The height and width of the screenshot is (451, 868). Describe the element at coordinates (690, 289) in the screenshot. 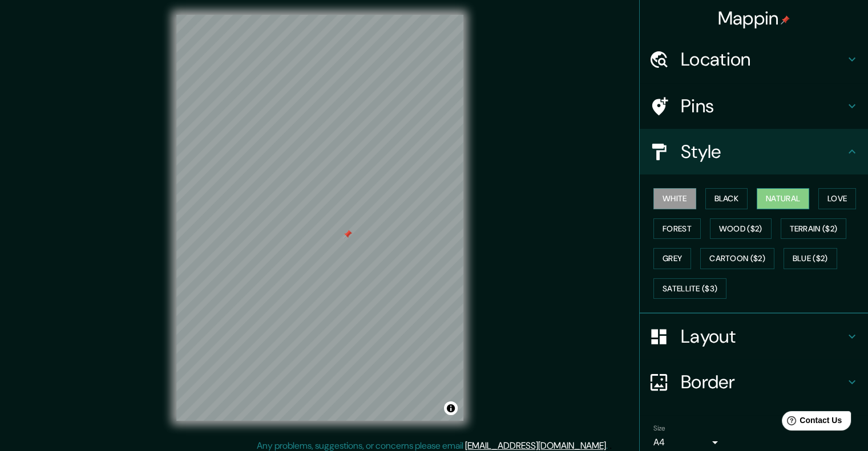

I see `button: Satellite ($3)` at that location.